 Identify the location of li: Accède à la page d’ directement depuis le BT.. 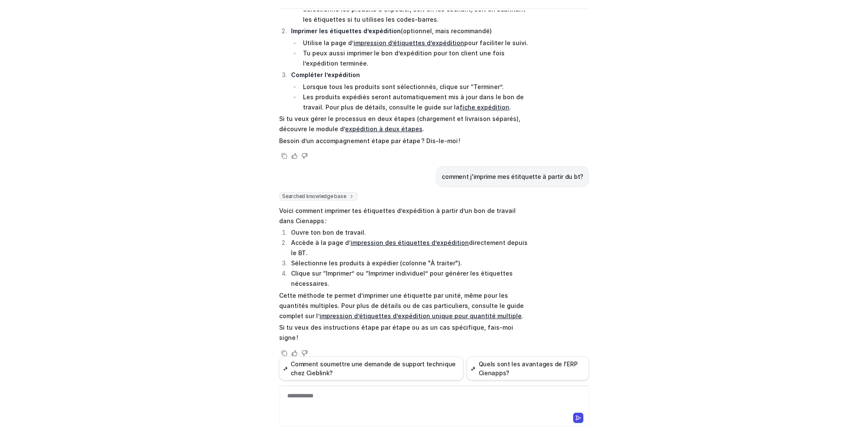
(409, 248).